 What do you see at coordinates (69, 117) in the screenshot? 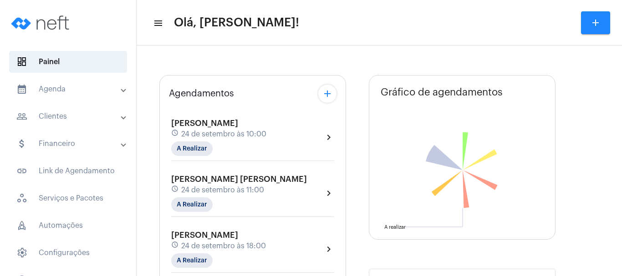
I see `mat-panel-title: Clientes` at bounding box center [69, 117].